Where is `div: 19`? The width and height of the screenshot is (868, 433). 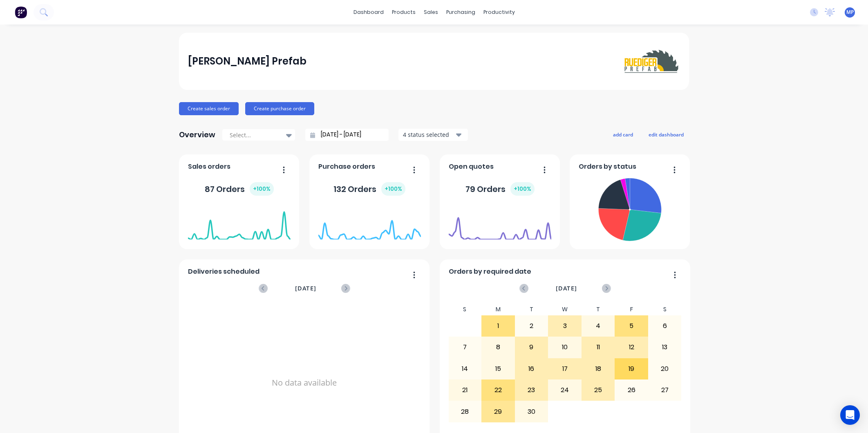
div: 19 is located at coordinates (631, 369).